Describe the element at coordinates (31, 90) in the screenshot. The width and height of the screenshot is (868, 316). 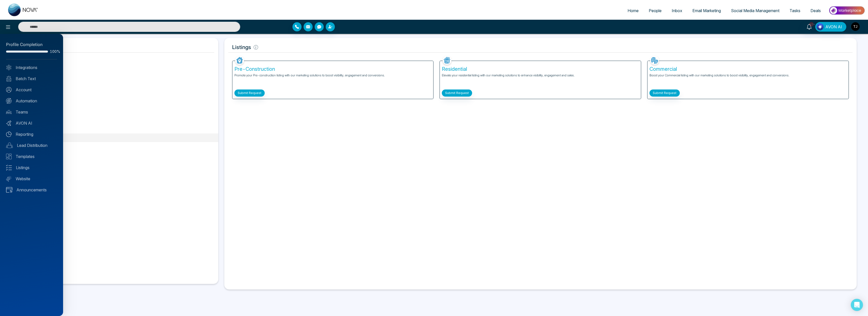
I see `a: Account` at that location.